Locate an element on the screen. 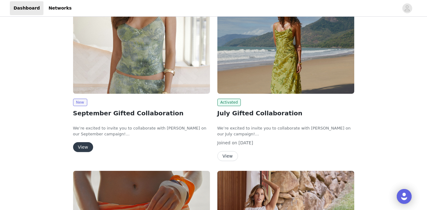  a: Networks is located at coordinates (60, 8).